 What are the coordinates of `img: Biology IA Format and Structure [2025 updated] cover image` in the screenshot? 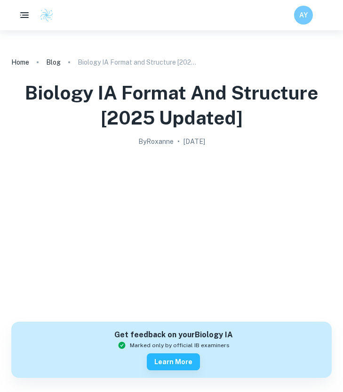 It's located at (171, 230).